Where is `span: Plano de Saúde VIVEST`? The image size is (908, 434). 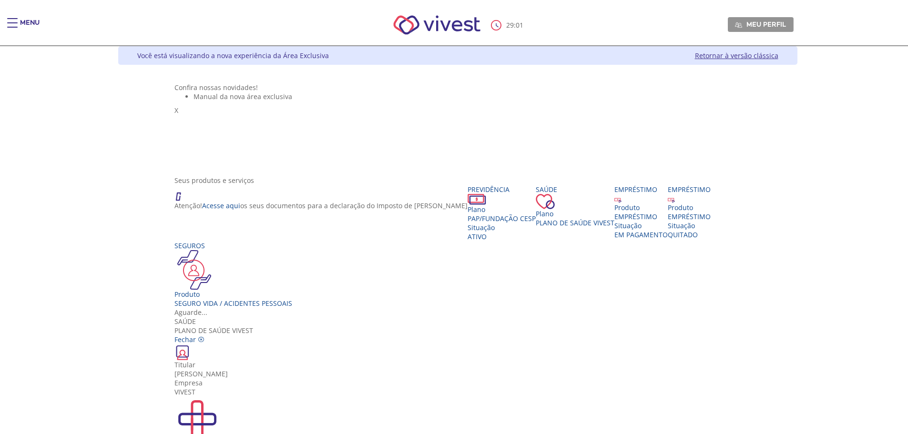
span: Plano de Saúde VIVEST is located at coordinates (575, 223).